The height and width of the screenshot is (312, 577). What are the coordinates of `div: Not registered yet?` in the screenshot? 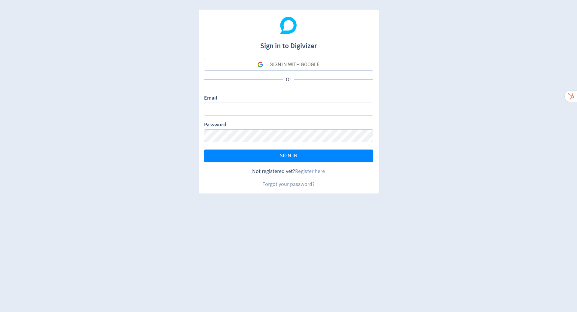 It's located at (289, 171).